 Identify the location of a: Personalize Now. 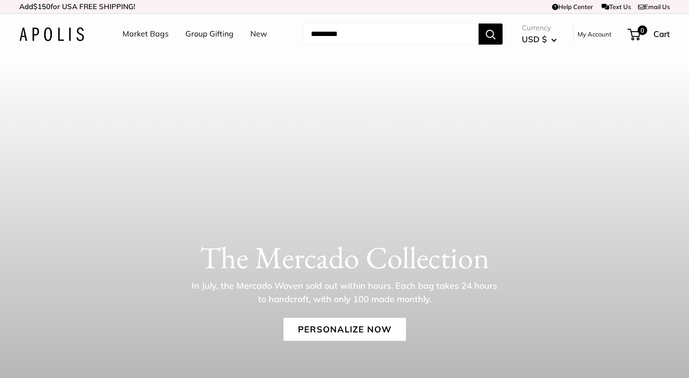
(344, 329).